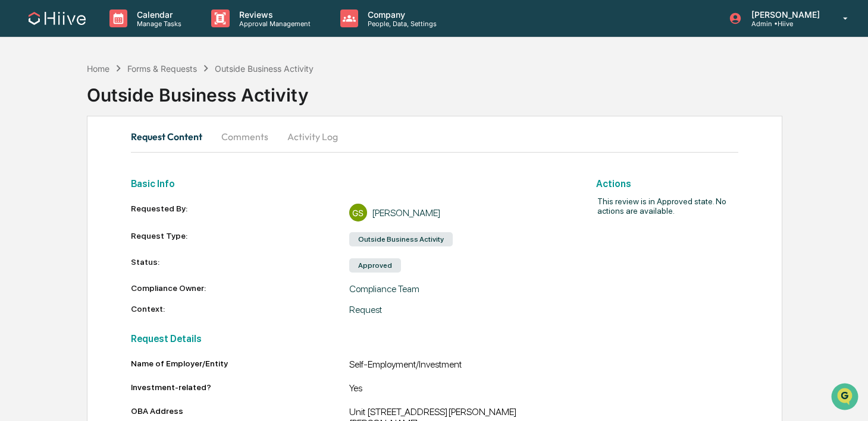  What do you see at coordinates (240, 240) in the screenshot?
I see `div: Request Type:` at bounding box center [240, 240].